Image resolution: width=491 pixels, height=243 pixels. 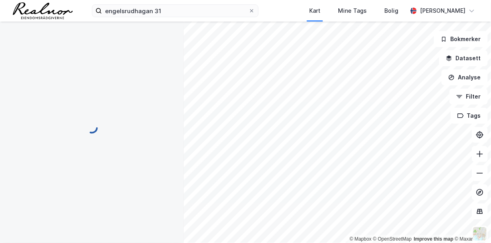 What do you see at coordinates (433, 239) in the screenshot?
I see `a: Improve this map` at bounding box center [433, 239].